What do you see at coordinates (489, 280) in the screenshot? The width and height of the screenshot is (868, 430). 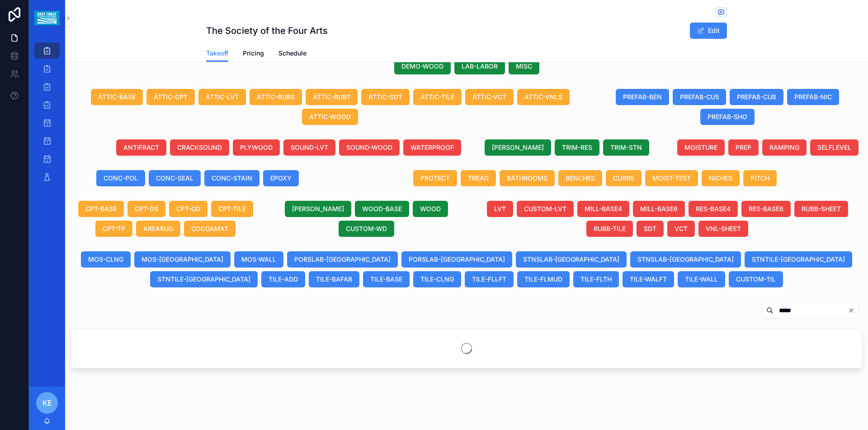 I see `span: TILE-FLLFT` at bounding box center [489, 280].